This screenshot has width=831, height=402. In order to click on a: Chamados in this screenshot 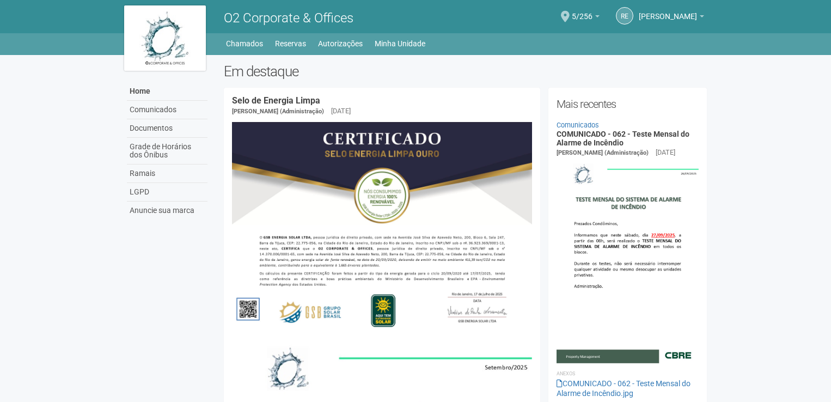, I will do `click(245, 44)`.